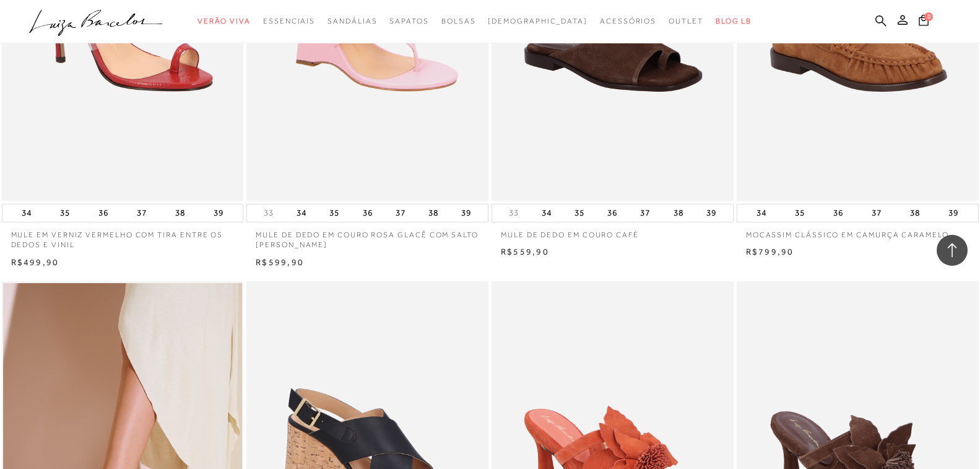 The image size is (980, 469). What do you see at coordinates (612, 231) in the screenshot?
I see `a: MULE DE DEDO EM COURO CAFÉ` at bounding box center [612, 231].